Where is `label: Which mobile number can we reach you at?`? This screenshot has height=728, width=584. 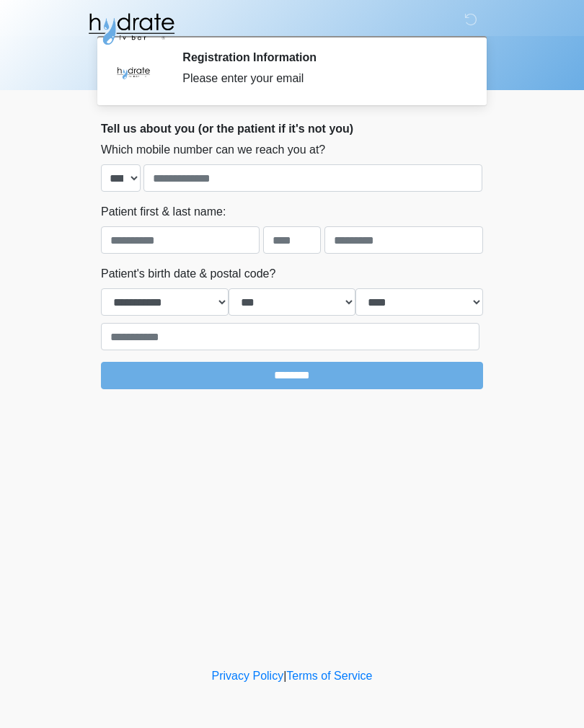 label: Which mobile number can we reach you at? is located at coordinates (213, 150).